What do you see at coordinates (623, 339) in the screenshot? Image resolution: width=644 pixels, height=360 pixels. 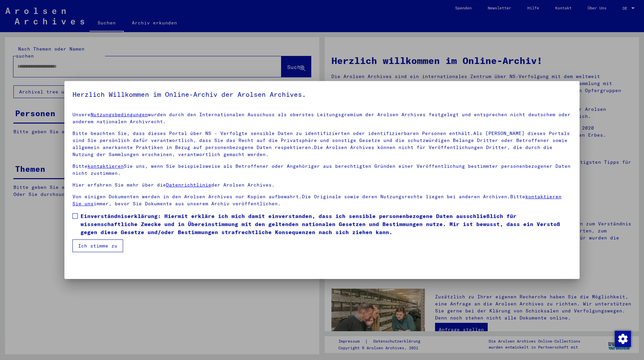 I see `img: Zustimmung ändern` at bounding box center [623, 339].